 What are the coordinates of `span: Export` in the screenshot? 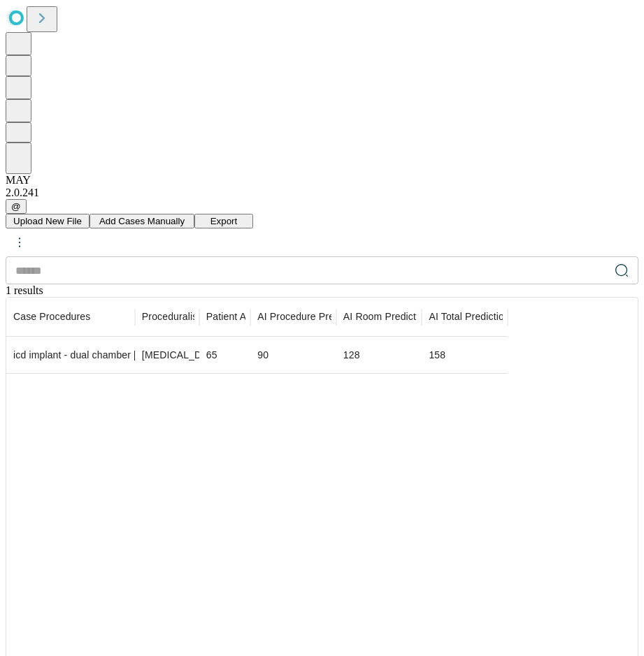 It's located at (224, 220).